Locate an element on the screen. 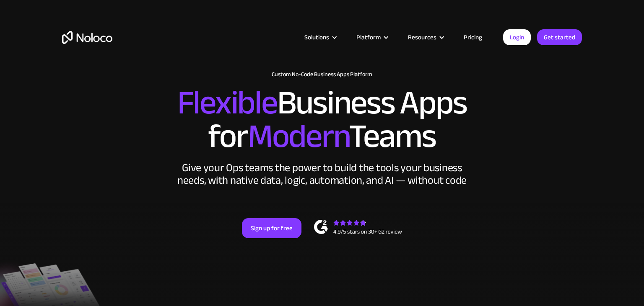 The image size is (644, 306). span: Modern is located at coordinates (298, 136).